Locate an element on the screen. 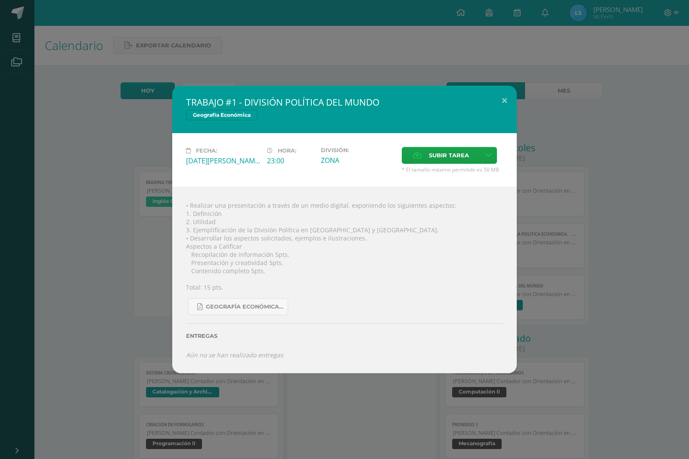  h2: TRABAJO #1 - DIVISIÓN POLÍTICA DEL MUNDO is located at coordinates (344, 102).